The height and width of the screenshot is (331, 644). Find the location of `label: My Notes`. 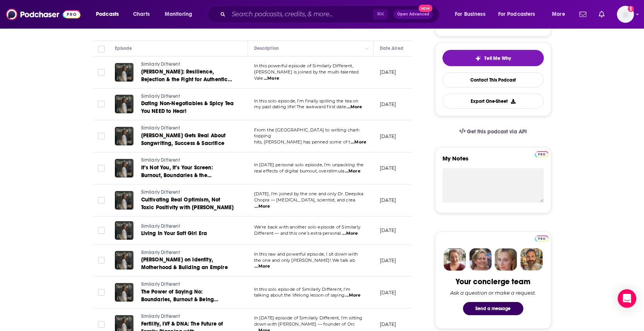

label: My Notes is located at coordinates (493, 161).